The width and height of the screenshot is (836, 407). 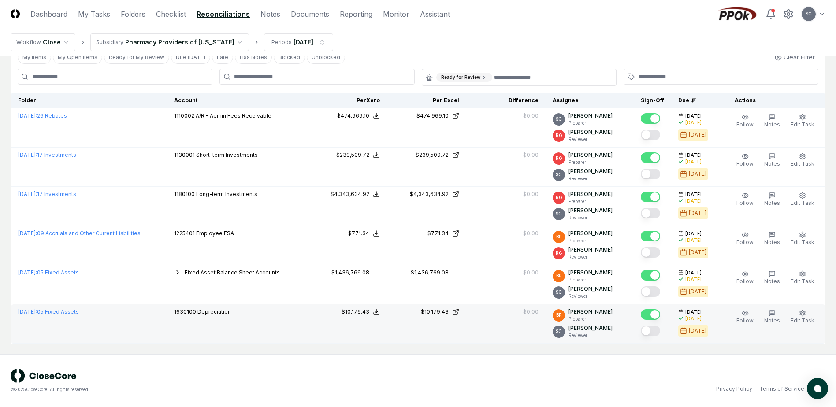 What do you see at coordinates (214, 390) in the screenshot?
I see `div: © 2025 CloseCore. All rights reserved.` at bounding box center [214, 390].